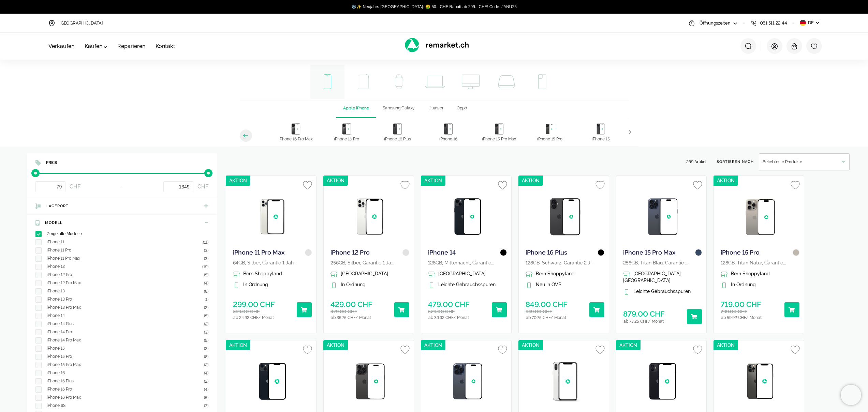 This screenshot has width=868, height=412. Describe the element at coordinates (760, 217) in the screenshot. I see `img: zAQyBHaixq71VL9UdsRK.jpg` at that location.